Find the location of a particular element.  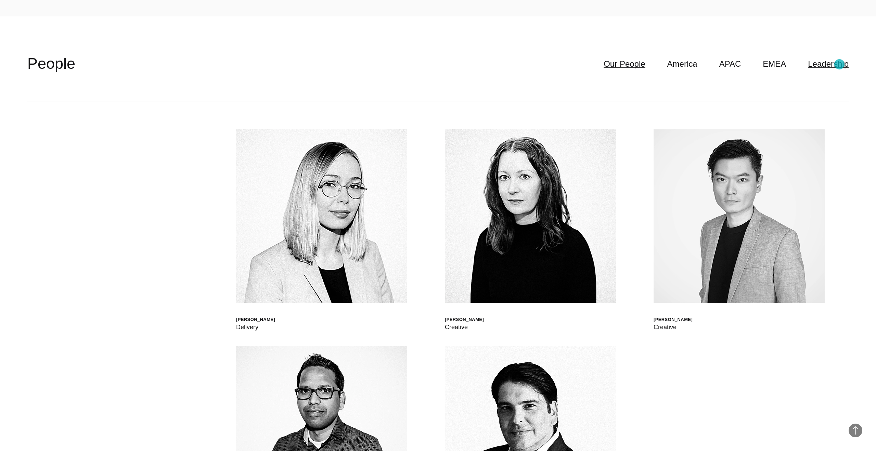

div: Delivery is located at coordinates (256, 327).